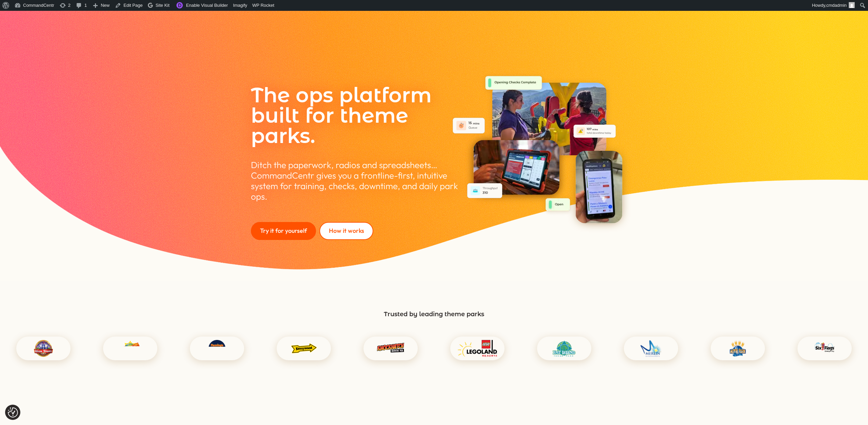 The width and height of the screenshot is (868, 425). What do you see at coordinates (13, 412) in the screenshot?
I see `button: Consent Preferences` at bounding box center [13, 412].